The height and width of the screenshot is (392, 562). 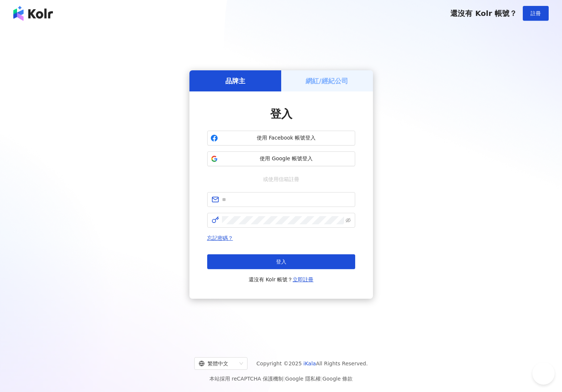 What do you see at coordinates (287, 159) in the screenshot?
I see `span: 使用 Google 帳號登入` at bounding box center [287, 159].